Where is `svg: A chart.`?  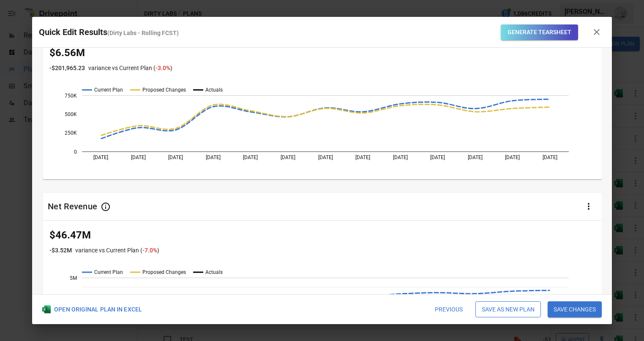
svg: A chart. is located at coordinates (322, 132).